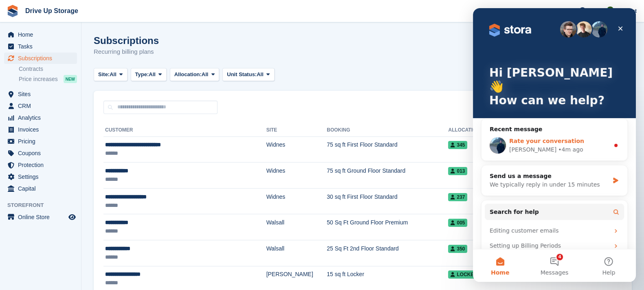  Describe the element at coordinates (610, 11) in the screenshot. I see `img: Camille` at that location.